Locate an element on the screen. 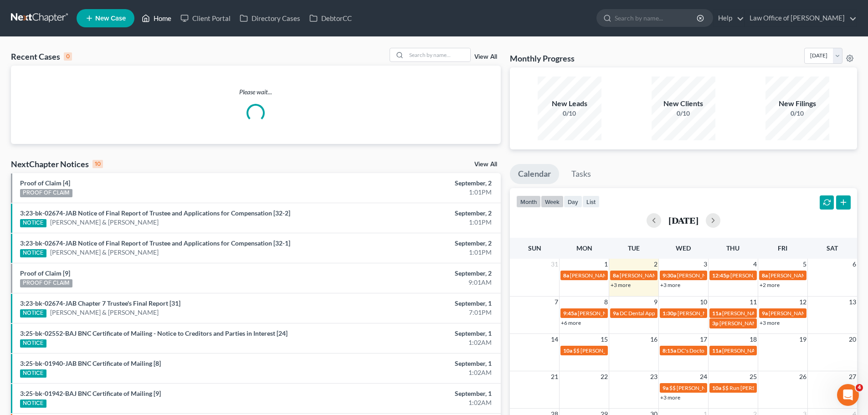 The width and height of the screenshot is (868, 415). span: 7 is located at coordinates (556, 302).